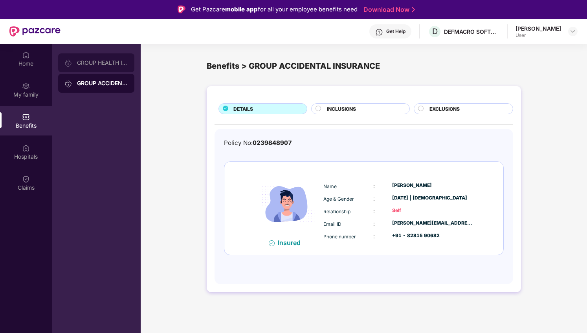 The width and height of the screenshot is (587, 333). Describe the element at coordinates (340, 237) in the screenshot. I see `span: Phone number` at that location.